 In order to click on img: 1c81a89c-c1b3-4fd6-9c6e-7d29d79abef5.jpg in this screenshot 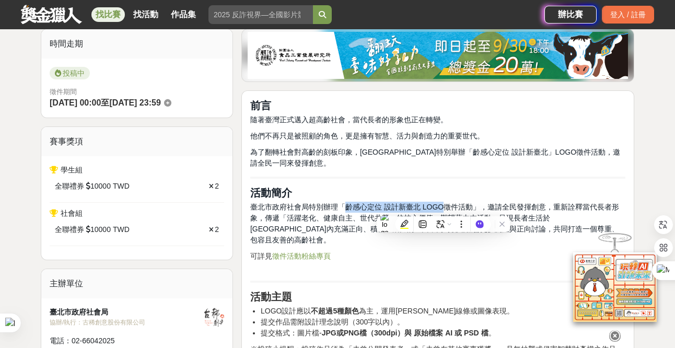, I will do `click(438, 55)`.